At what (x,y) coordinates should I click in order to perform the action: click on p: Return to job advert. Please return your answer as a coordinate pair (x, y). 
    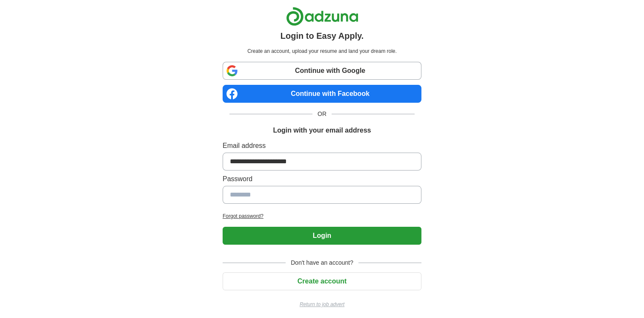
    Looking at the image, I should click on (322, 304).